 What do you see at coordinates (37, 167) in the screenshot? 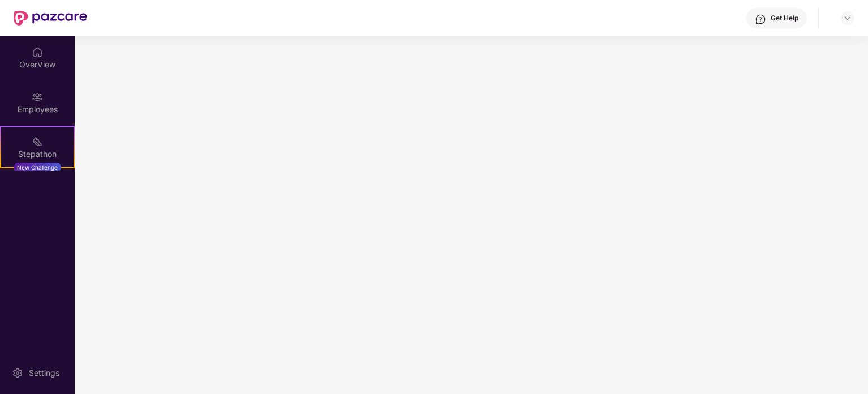
I see `div: New Challenge` at bounding box center [37, 167].